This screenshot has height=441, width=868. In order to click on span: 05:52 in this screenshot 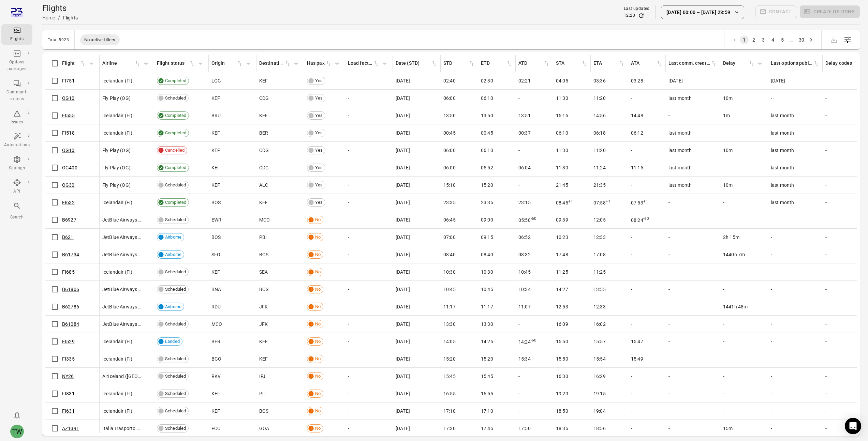, I will do `click(487, 168)`.